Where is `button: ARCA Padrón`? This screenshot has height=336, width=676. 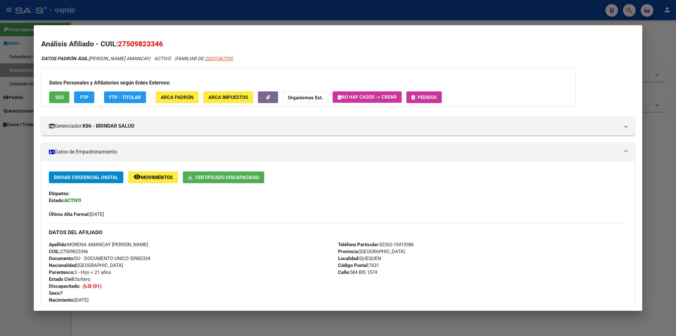 button: ARCA Padrón is located at coordinates (177, 97).